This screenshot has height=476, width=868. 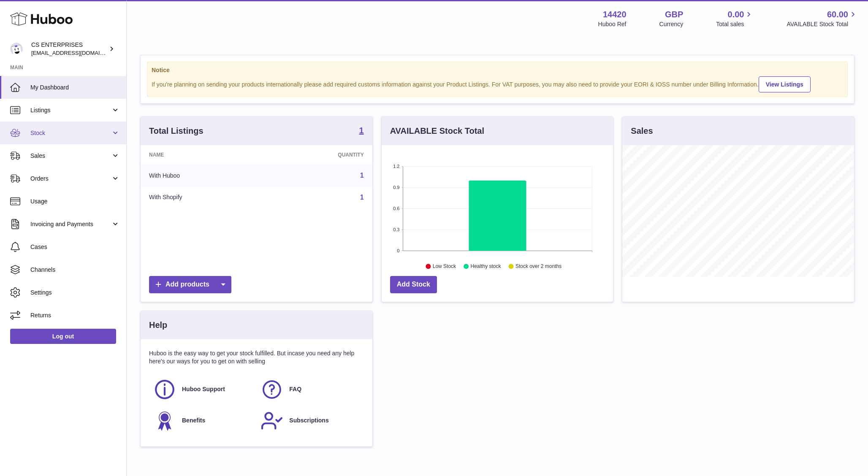 I want to click on div: Currency, so click(x=671, y=24).